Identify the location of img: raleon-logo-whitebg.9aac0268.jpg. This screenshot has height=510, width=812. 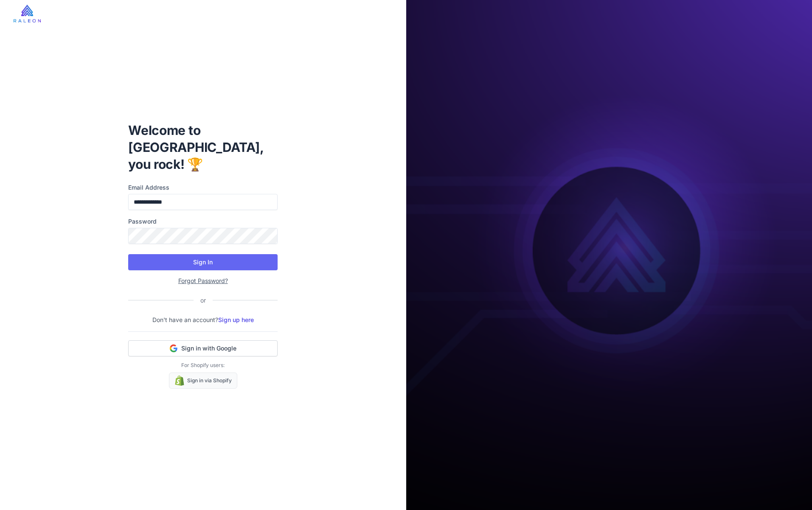
(27, 14).